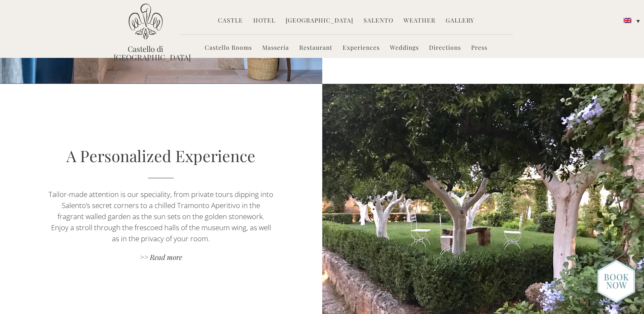 The width and height of the screenshot is (644, 314). What do you see at coordinates (161, 258) in the screenshot?
I see `a: >> Read more` at bounding box center [161, 258].